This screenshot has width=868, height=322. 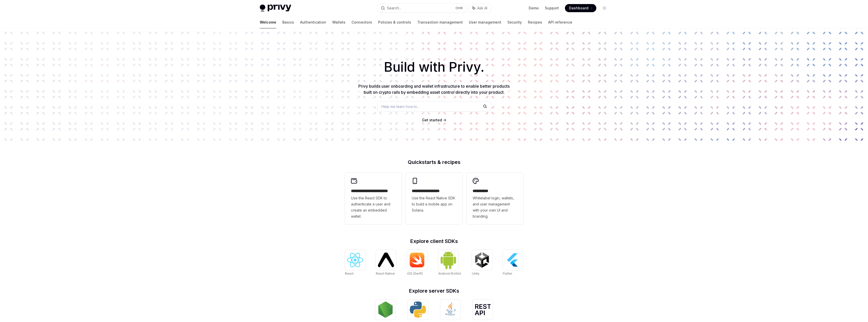 I want to click on a: ReactReact, so click(x=355, y=263).